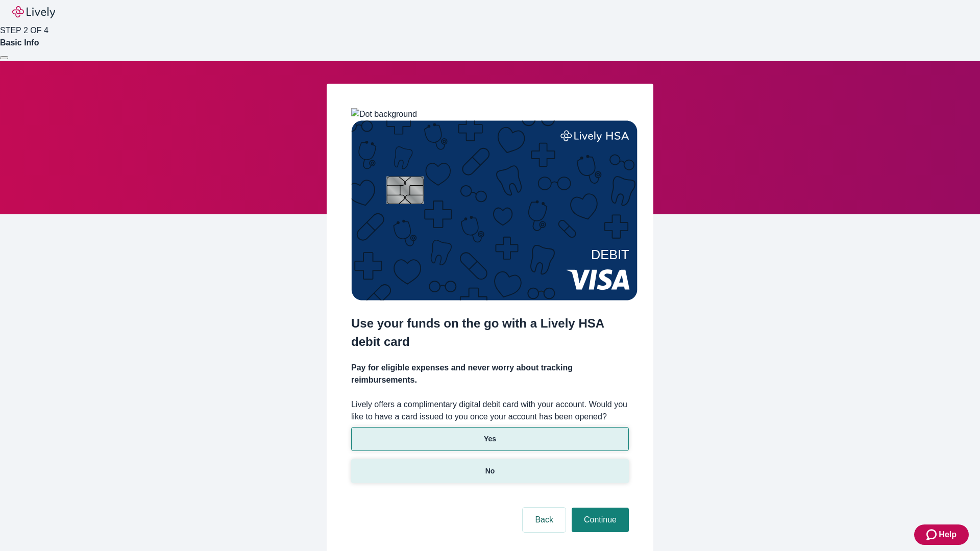  I want to click on label: Lively offers a complimentary digital debit card with your account. Would you like to have a card..., so click(490, 411).